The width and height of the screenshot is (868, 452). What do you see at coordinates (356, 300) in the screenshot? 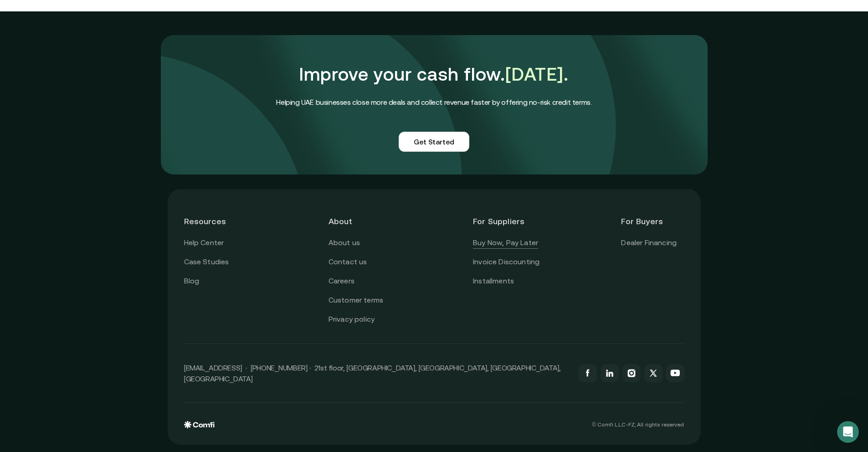
I see `a: Customer terms` at bounding box center [356, 300].